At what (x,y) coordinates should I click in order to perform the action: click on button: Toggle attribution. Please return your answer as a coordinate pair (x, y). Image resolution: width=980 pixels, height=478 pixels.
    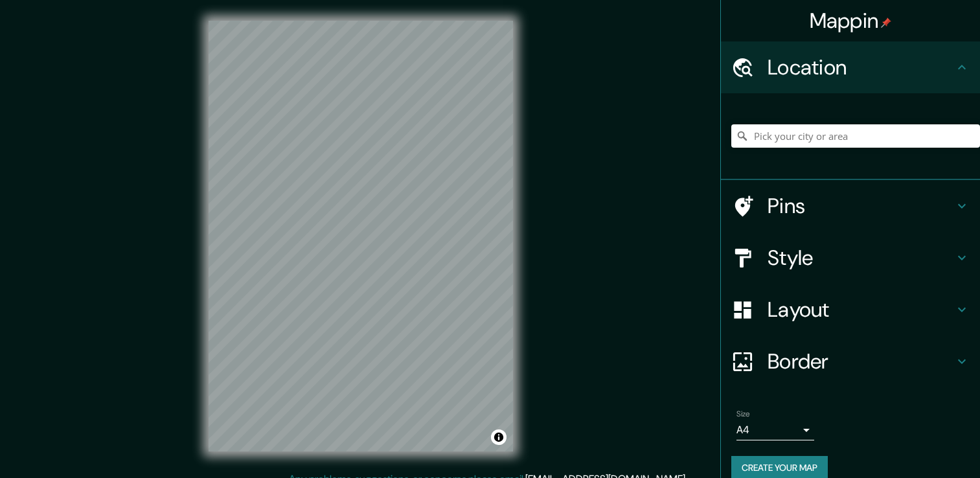
    Looking at the image, I should click on (498, 437).